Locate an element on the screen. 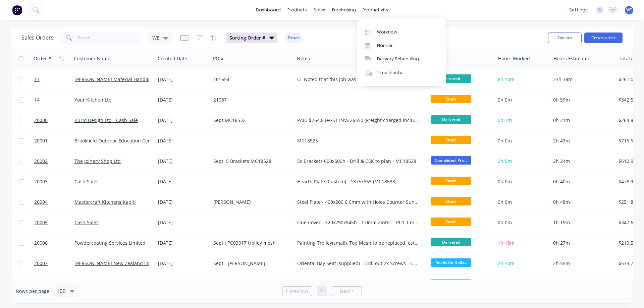 This screenshot has height=308, width=644. div: Sept: 5 Brackets MC18528 is located at coordinates (251, 161).